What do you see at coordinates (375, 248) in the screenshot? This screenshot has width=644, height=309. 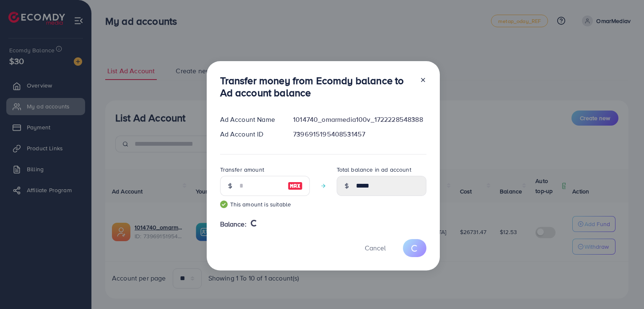 I see `button: Cancel` at bounding box center [375, 248].